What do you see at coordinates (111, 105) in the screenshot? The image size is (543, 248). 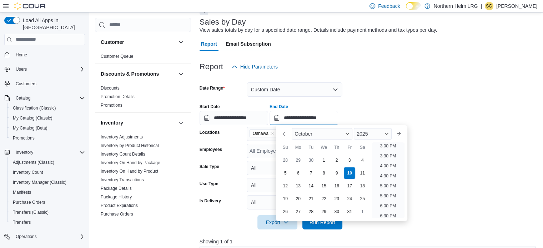 I see `a: Promotions` at bounding box center [111, 105].